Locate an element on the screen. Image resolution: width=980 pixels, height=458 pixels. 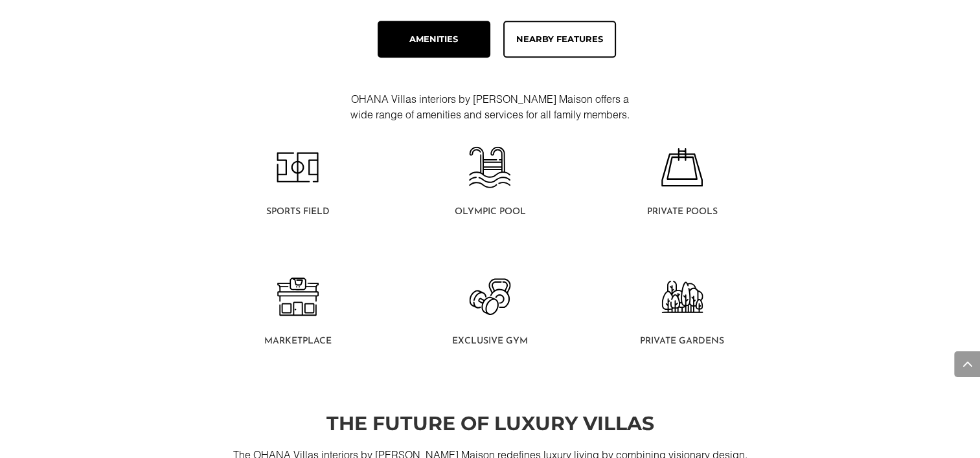
div: Nearby Features is located at coordinates (560, 39).